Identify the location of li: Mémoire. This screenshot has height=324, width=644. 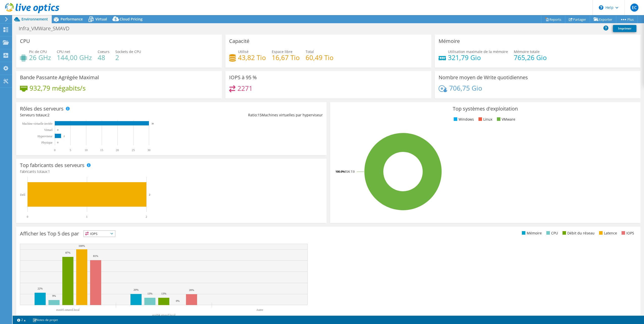
(531, 233).